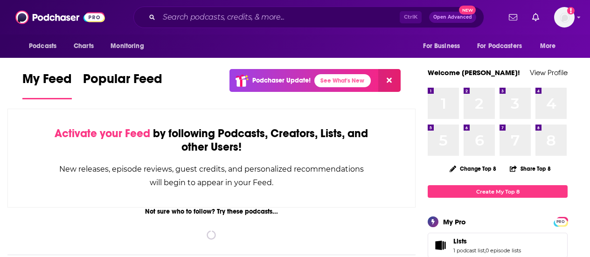 The image size is (590, 257). What do you see at coordinates (565, 17) in the screenshot?
I see `img: User Profile` at bounding box center [565, 17].